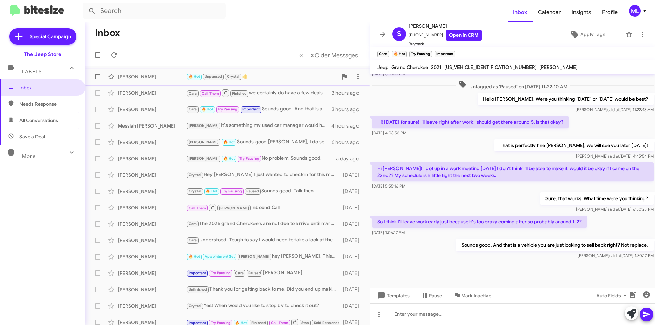  What do you see at coordinates (329, 55) in the screenshot?
I see `nav: Page navigation example` at bounding box center [329, 55].